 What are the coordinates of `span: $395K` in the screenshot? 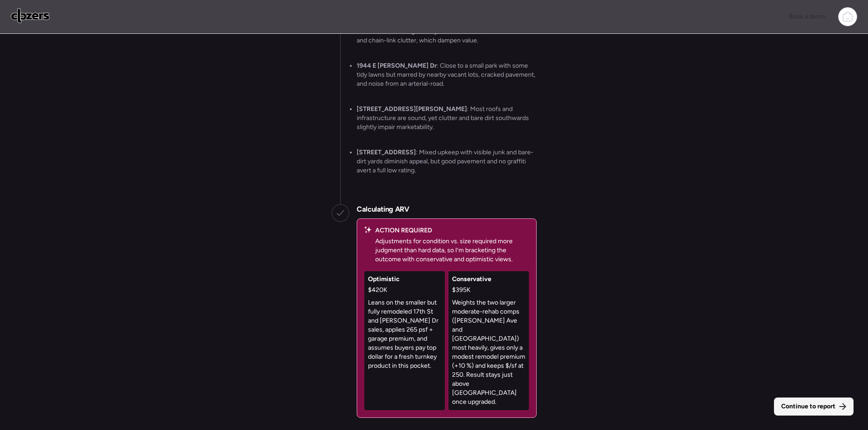 It's located at (461, 290).